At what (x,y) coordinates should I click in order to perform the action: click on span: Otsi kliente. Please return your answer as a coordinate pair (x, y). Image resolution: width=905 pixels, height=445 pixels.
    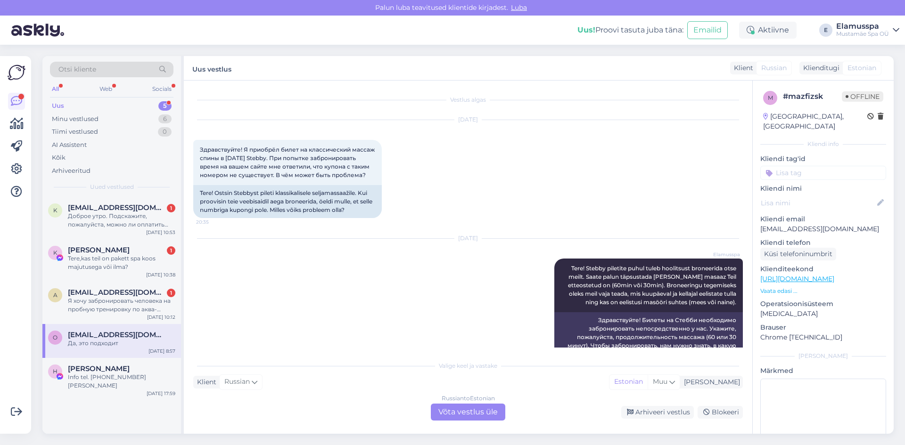
    Looking at the image, I should click on (77, 69).